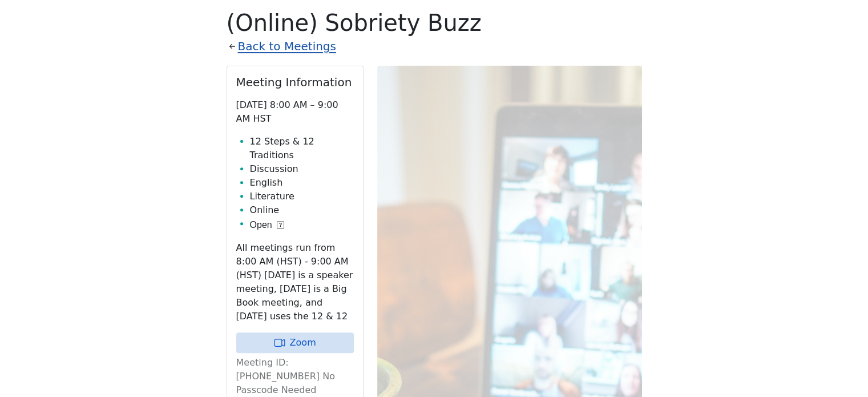 This screenshot has height=397, width=868. I want to click on li: 12 Steps & 12 Traditions, so click(302, 149).